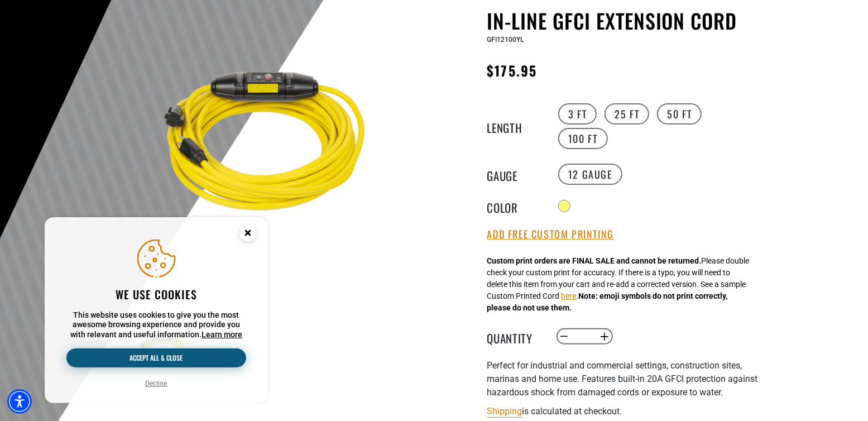  Describe the element at coordinates (550, 234) in the screenshot. I see `button: Add Free Custom Printing` at that location.